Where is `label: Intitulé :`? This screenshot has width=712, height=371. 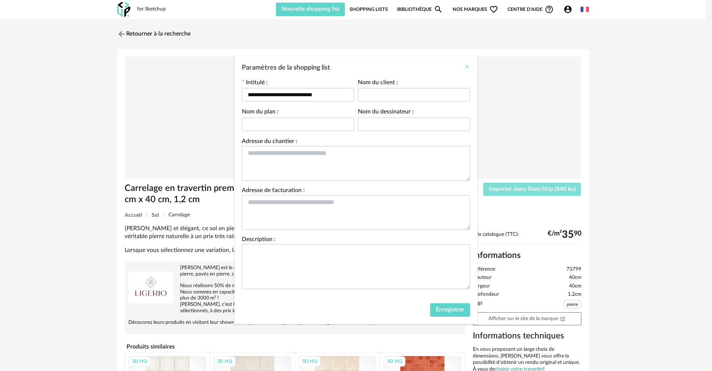
label: Intitulé : is located at coordinates (255, 83).